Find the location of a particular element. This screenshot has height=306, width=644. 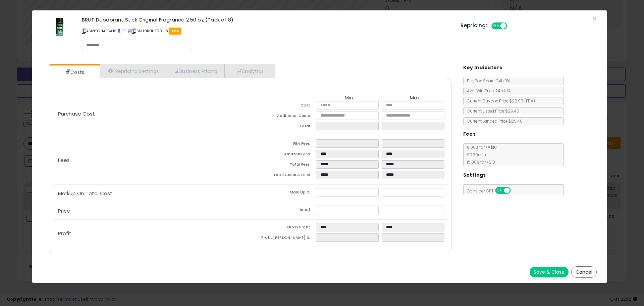

span: Current Listed Price: $29.40 is located at coordinates (491, 111).